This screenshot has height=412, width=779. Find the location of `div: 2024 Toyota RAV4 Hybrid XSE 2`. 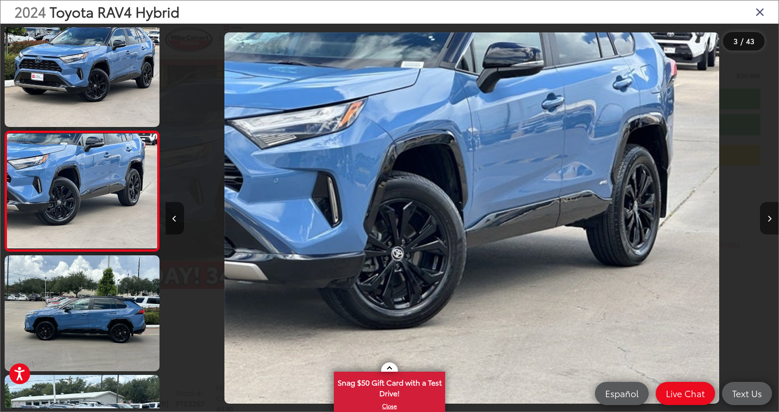

div: 2024 Toyota RAV4 Hybrid XSE 2 is located at coordinates (472, 218).